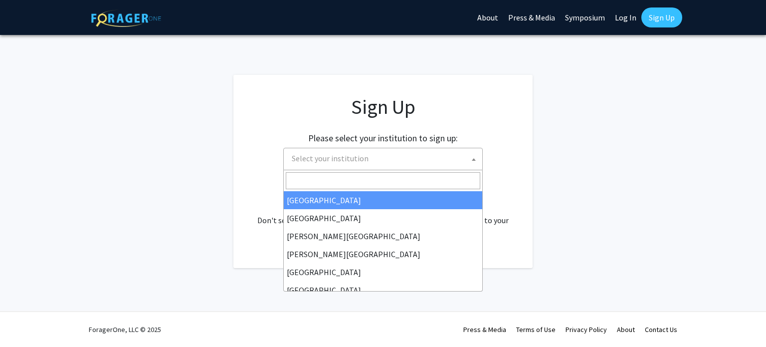  Describe the element at coordinates (485, 329) in the screenshot. I see `a: Press & Media` at that location.